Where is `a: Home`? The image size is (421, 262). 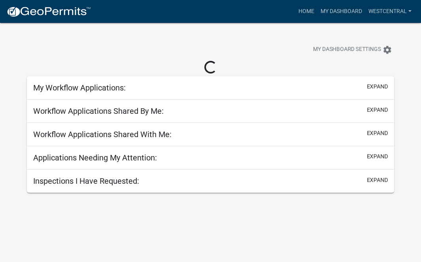
a: Home is located at coordinates (306, 11).